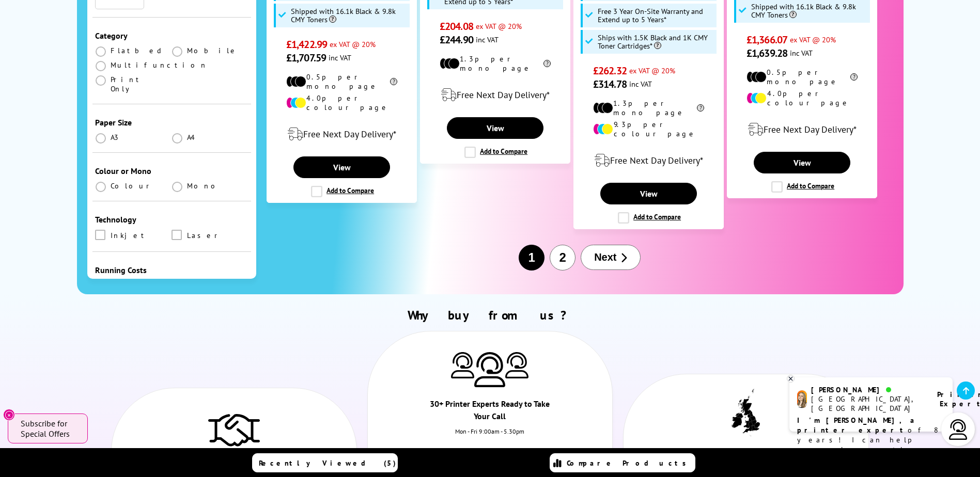 This screenshot has width=980, height=477. Describe the element at coordinates (490, 315) in the screenshot. I see `h2: Why buy from us?` at that location.